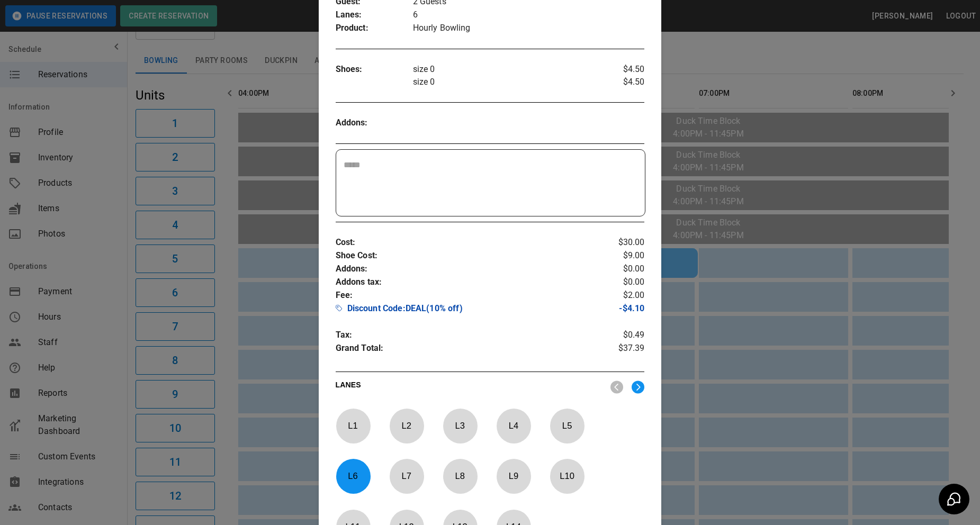 This screenshot has width=980, height=525. I want to click on p: L 1, so click(353, 425).